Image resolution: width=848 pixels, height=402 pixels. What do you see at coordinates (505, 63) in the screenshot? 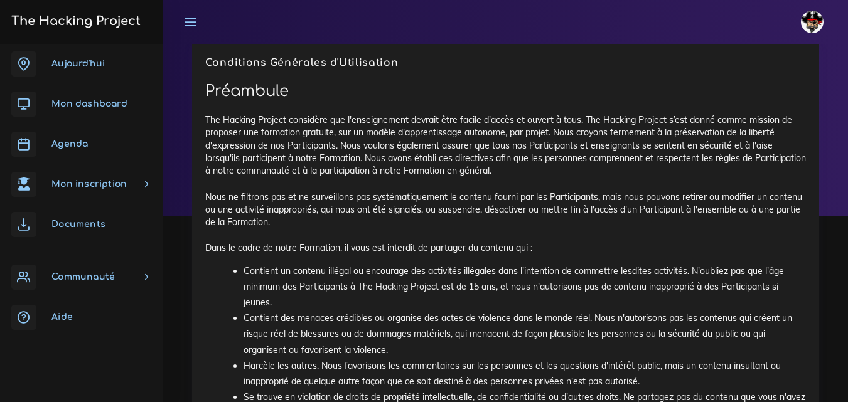
I see `h5: Conditions Générales d'Utilisation` at bounding box center [505, 63].